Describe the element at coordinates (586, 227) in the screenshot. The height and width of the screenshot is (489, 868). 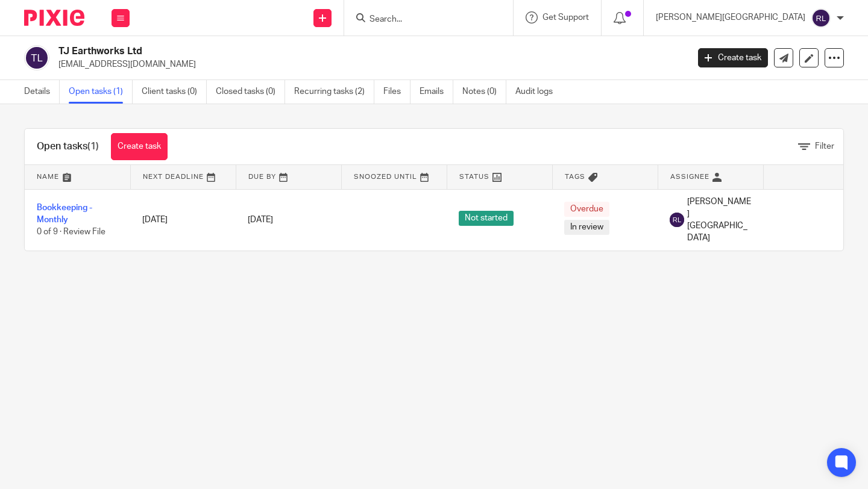
I see `span: In review` at that location.